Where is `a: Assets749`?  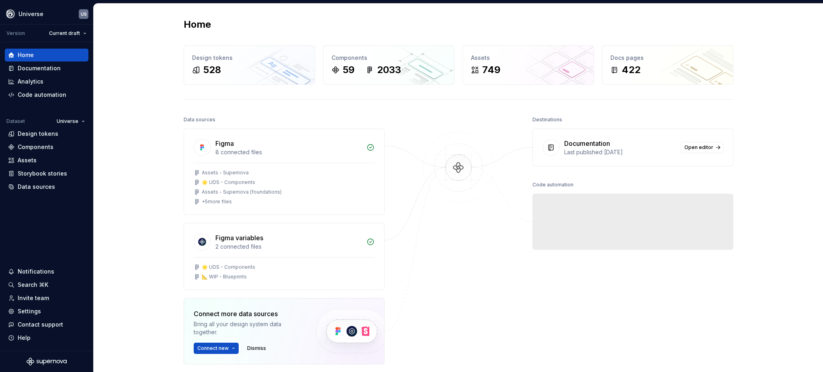 a: Assets749 is located at coordinates (528, 65).